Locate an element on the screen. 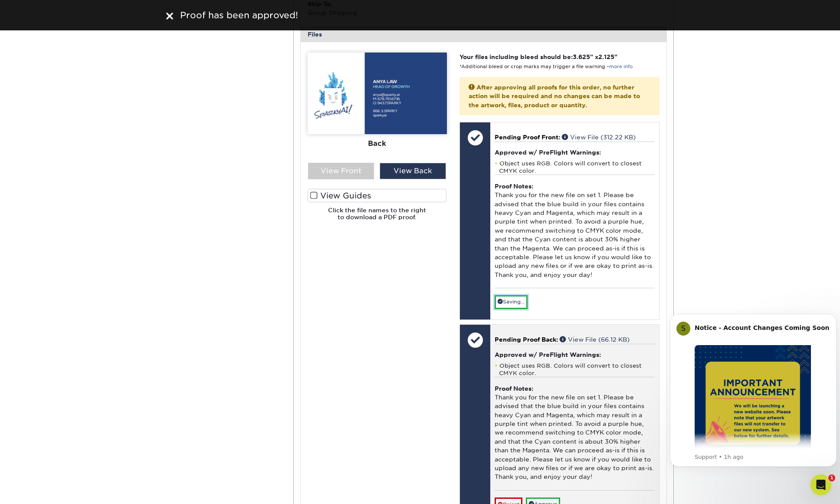  div: Back is located at coordinates (377, 144).